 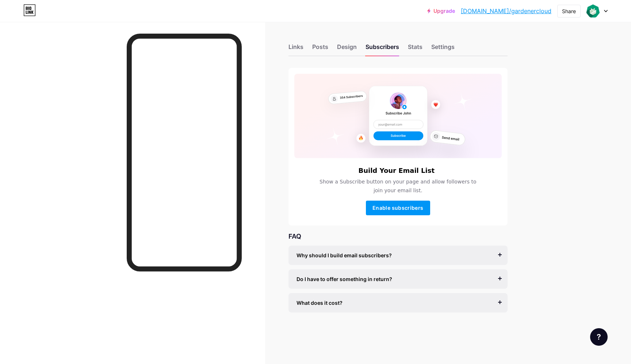 I want to click on button: Enable subscribers, so click(x=398, y=208).